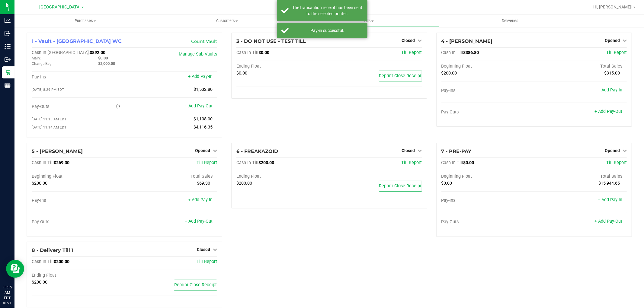 This screenshot has height=308, width=644. Describe the element at coordinates (7, 59) in the screenshot. I see `inline-svg: Outbound` at that location.